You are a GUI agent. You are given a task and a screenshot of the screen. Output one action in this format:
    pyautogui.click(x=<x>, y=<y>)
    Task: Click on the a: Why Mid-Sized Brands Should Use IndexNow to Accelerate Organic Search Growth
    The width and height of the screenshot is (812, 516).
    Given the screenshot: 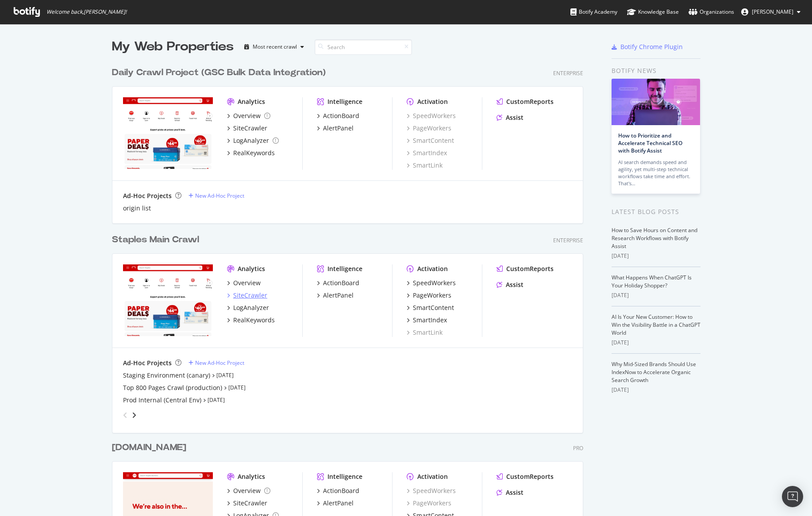 What is the action you would take?
    pyautogui.click(x=653, y=372)
    